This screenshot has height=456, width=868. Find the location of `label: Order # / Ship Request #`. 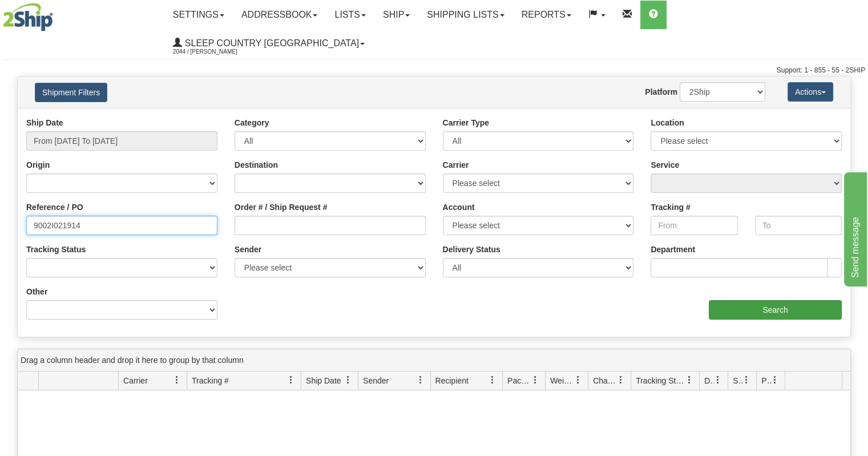

label: Order # / Ship Request # is located at coordinates (281, 208).